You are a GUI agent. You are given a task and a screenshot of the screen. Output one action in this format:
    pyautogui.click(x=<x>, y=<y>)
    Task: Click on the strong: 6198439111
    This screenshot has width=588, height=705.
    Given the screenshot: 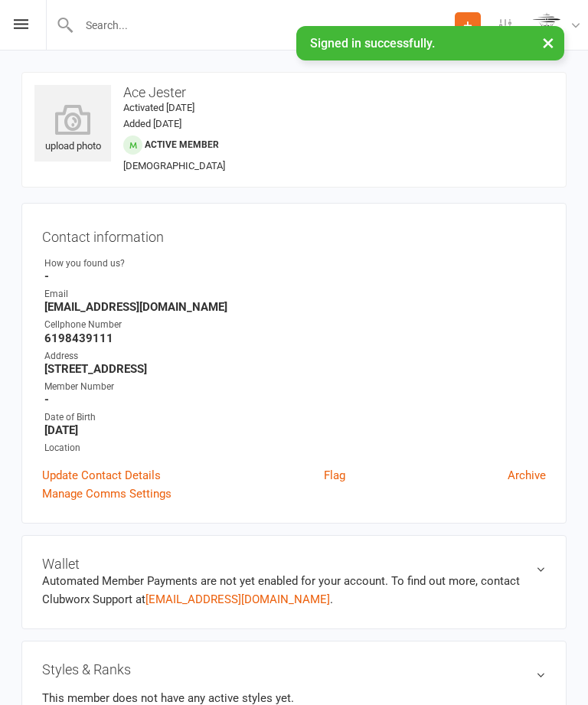 What is the action you would take?
    pyautogui.click(x=295, y=338)
    